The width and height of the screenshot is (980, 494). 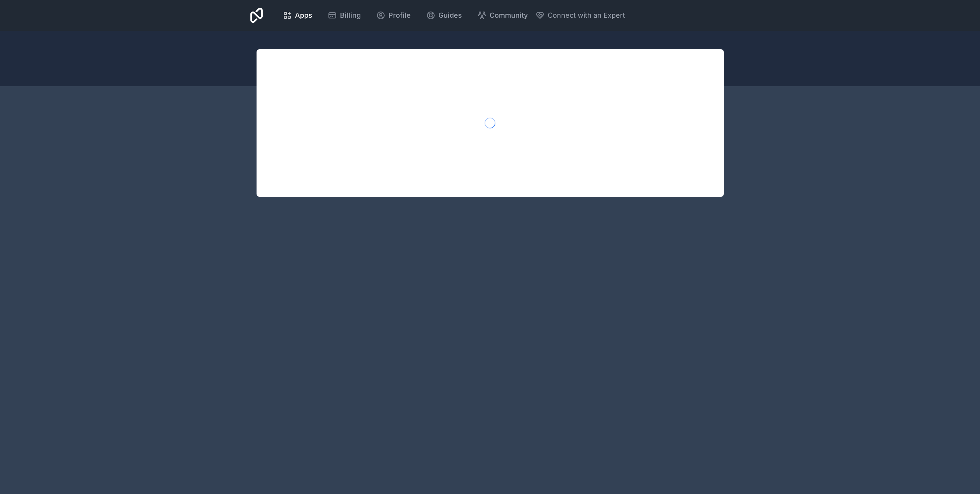 I want to click on span: Guides, so click(x=450, y=15).